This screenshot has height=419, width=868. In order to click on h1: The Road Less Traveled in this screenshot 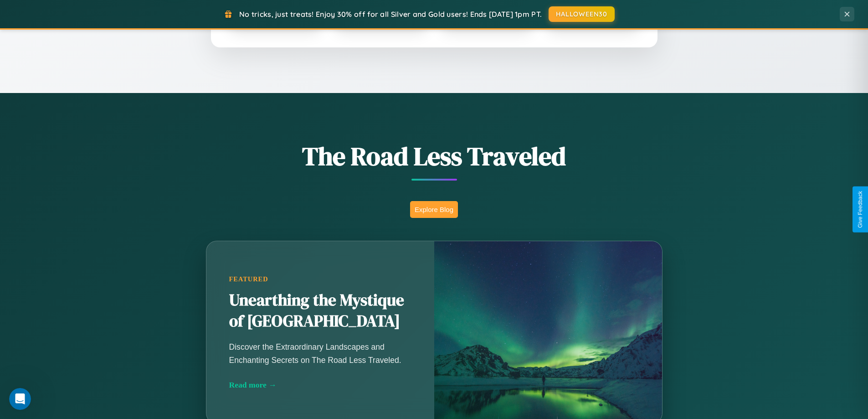, I will do `click(434, 156)`.